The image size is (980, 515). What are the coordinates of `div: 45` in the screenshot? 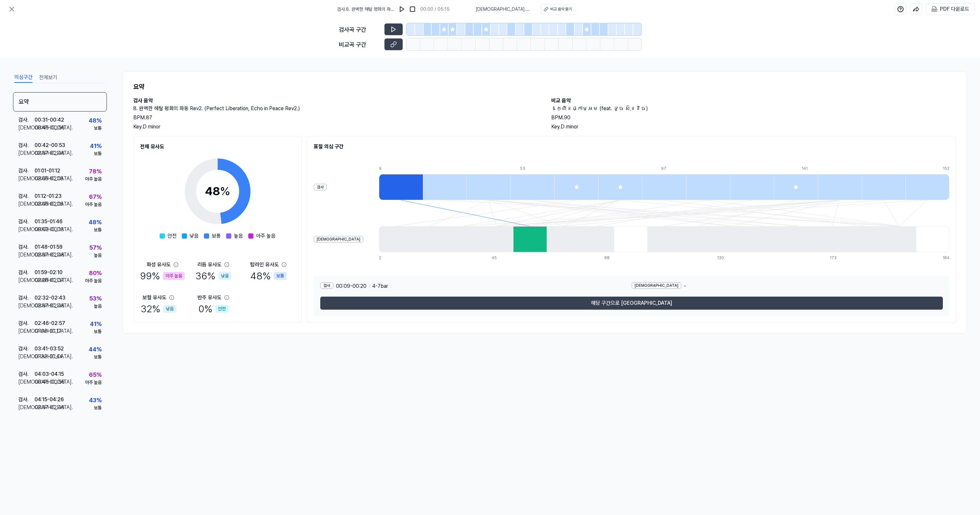 It's located at (509, 258).